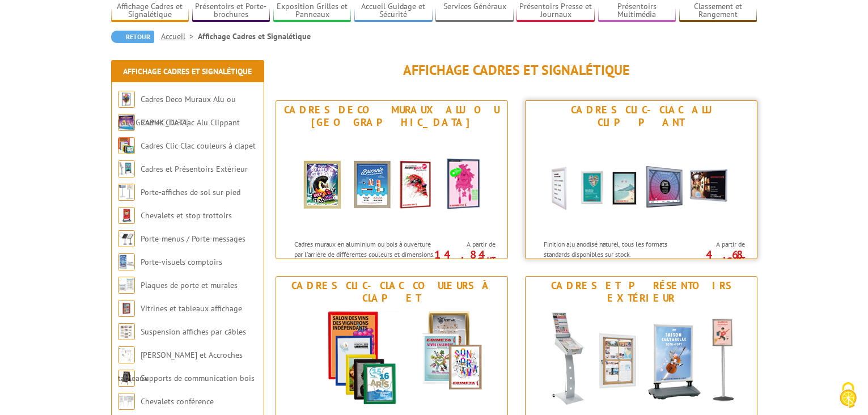  What do you see at coordinates (182, 262) in the screenshot?
I see `a: Porte-visuels comptoirs` at bounding box center [182, 262].